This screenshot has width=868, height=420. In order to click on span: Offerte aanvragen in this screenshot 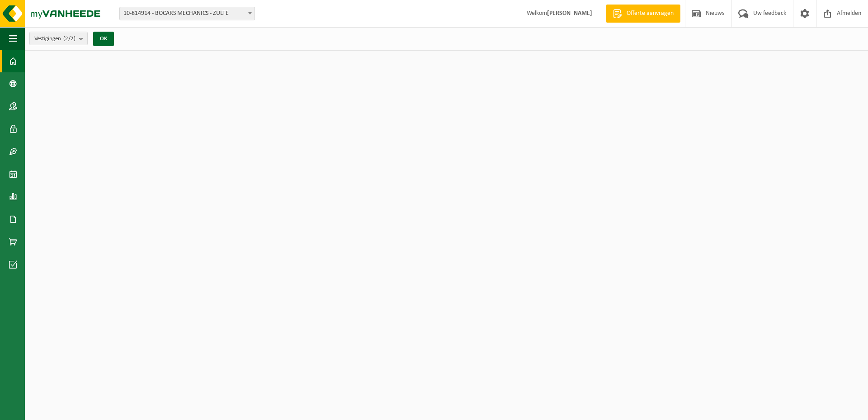, I will do `click(650, 14)`.